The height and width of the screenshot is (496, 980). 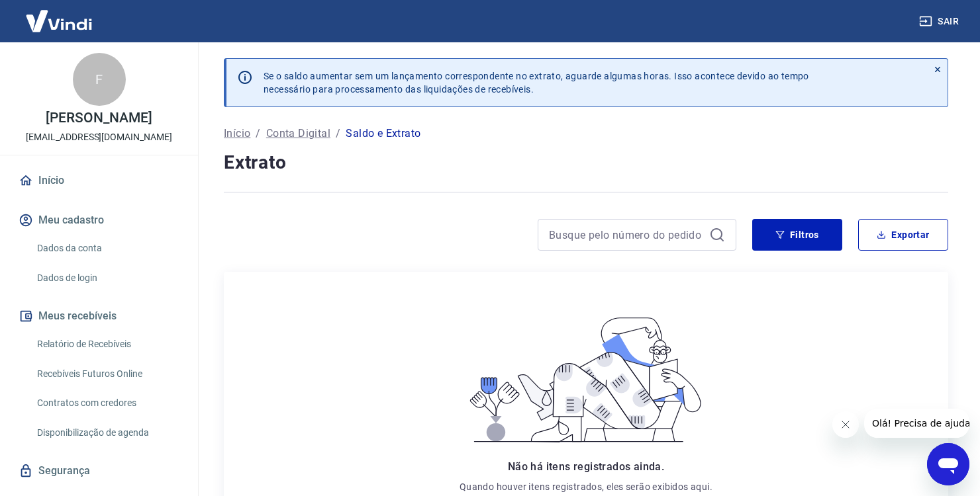 What do you see at coordinates (107, 344) in the screenshot?
I see `a: Relatório de Recebíveis` at bounding box center [107, 344].